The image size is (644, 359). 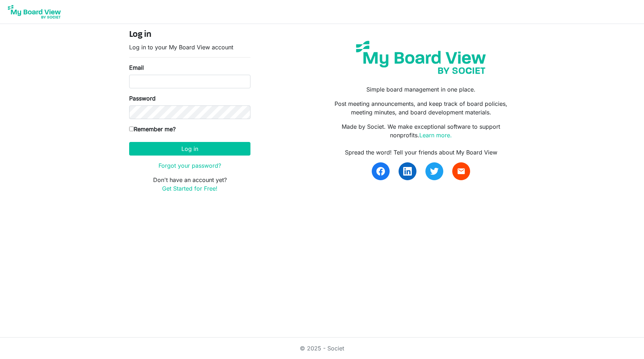 What do you see at coordinates (189, 188) in the screenshot?
I see `a: Get Started for Free!` at bounding box center [189, 188].